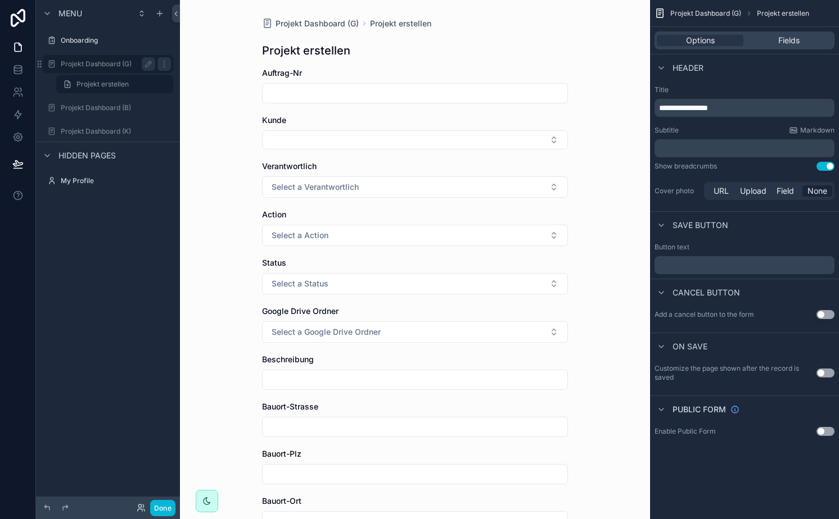 The image size is (839, 519). What do you see at coordinates (288, 359) in the screenshot?
I see `span: Beschreibung` at bounding box center [288, 359].